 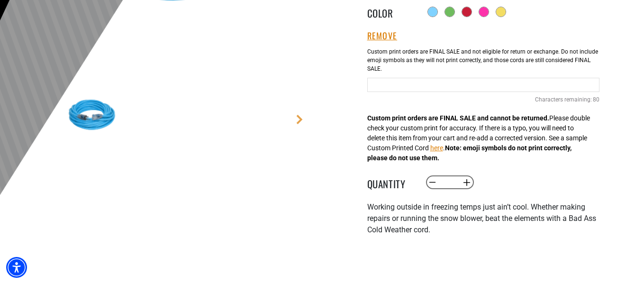 I want to click on div: Accessibility Menu, so click(x=17, y=267).